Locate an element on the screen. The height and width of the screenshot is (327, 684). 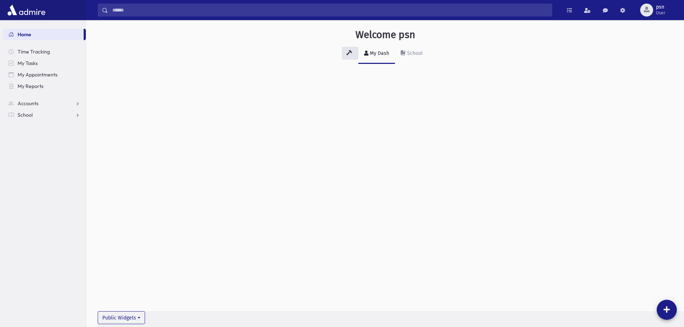
a: Home is located at coordinates (43, 34).